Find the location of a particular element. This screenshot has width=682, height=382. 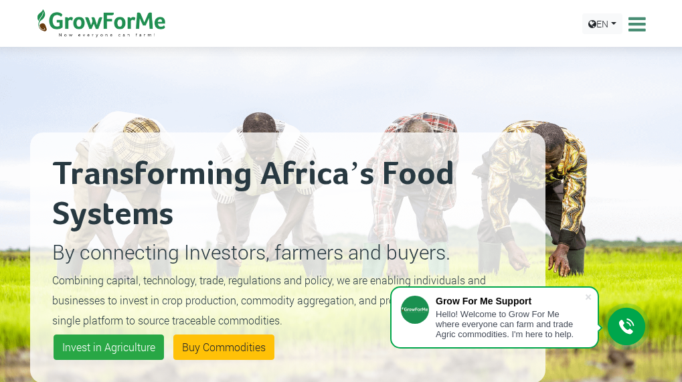

div: Grow For Me Support is located at coordinates (510, 301).